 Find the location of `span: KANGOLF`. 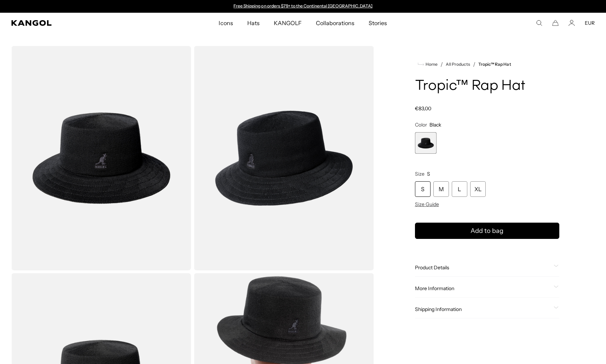

span: KANGOLF is located at coordinates (288, 23).